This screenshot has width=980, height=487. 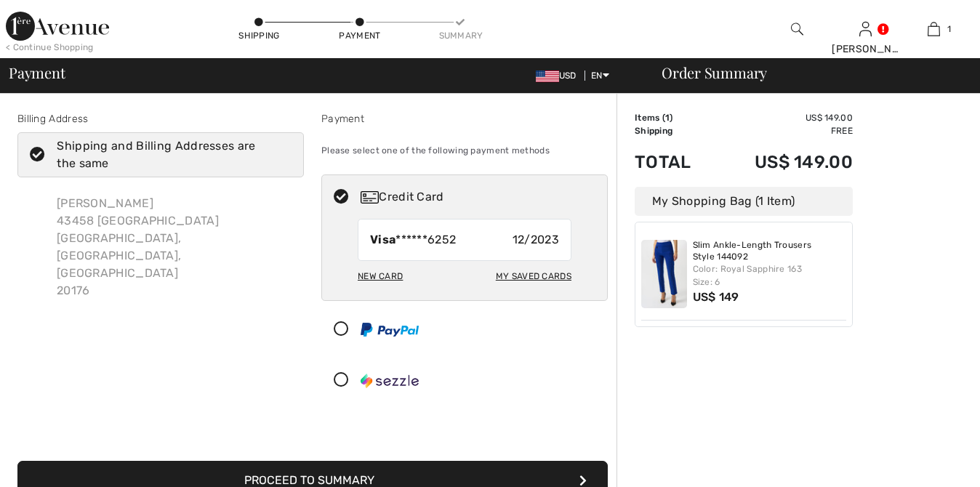 What do you see at coordinates (664, 274) in the screenshot?
I see `img: Slim Ankle-Length Trousers Style 144092` at bounding box center [664, 274].